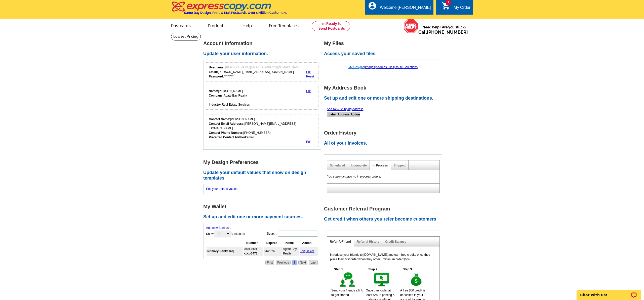  Describe the element at coordinates (384, 54) in the screenshot. I see `h2: Access your saved files.` at that location.